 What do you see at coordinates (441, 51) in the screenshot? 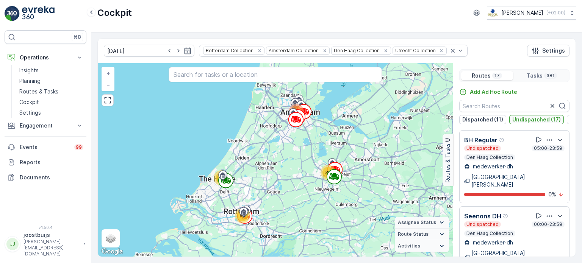
I see `div: Remove Utrecht Collection` at bounding box center [441, 51].